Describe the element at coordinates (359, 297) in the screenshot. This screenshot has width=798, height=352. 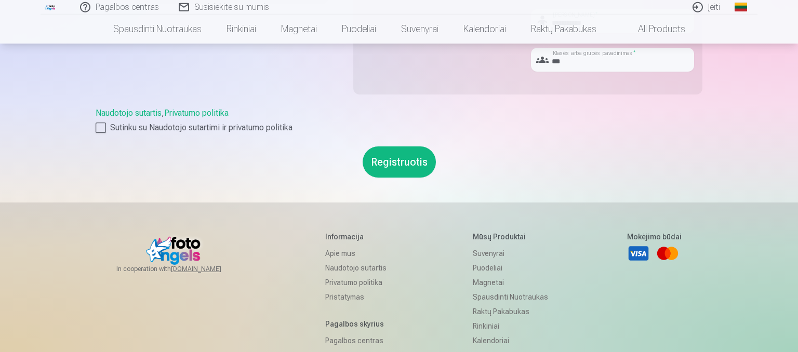
I see `a: Pristatymas` at that location.